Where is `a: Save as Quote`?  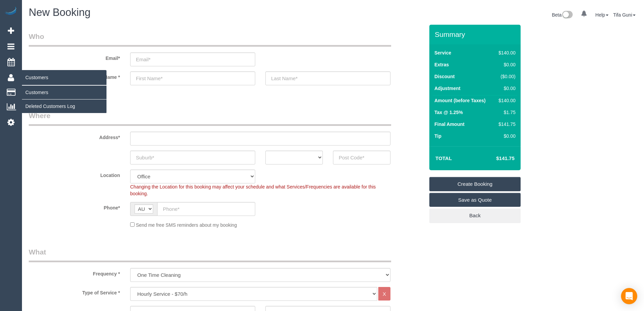
a: Save as Quote is located at coordinates (475, 200).